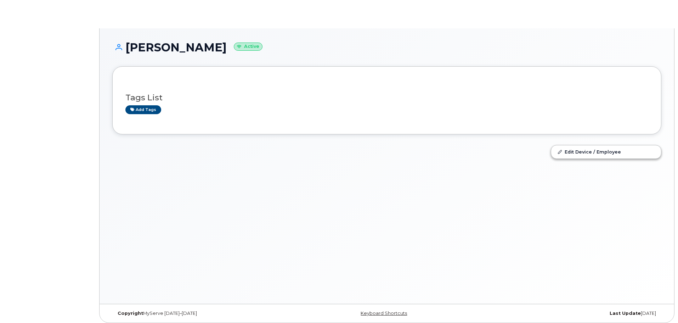 This screenshot has height=323, width=678. Describe the element at coordinates (387, 97) in the screenshot. I see `h3: Tags List` at that location.